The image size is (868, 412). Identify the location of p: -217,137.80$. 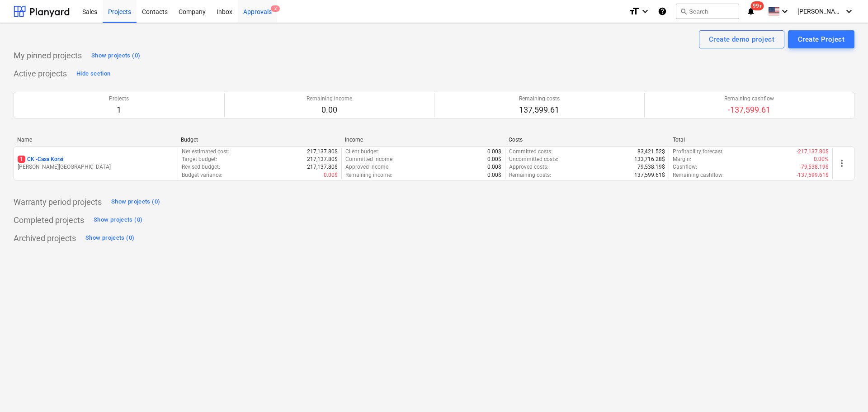
(813, 151).